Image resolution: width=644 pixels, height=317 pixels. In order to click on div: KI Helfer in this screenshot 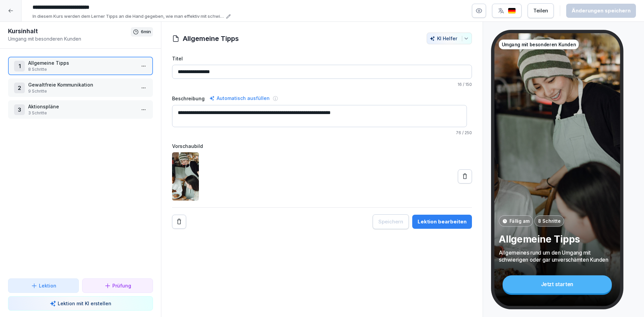, I will do `click(449, 38)`.